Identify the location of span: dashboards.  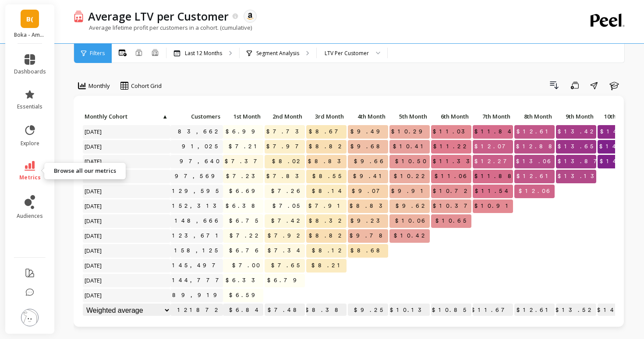
(30, 72).